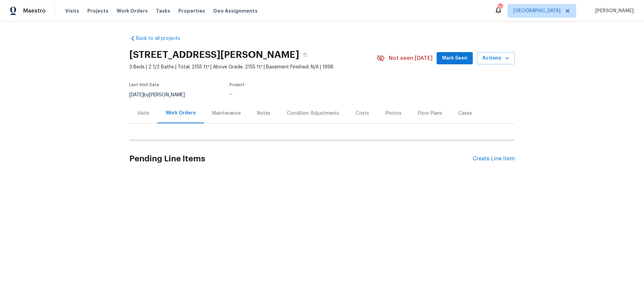 The width and height of the screenshot is (644, 288). Describe the element at coordinates (362, 113) in the screenshot. I see `div: Costs` at that location.